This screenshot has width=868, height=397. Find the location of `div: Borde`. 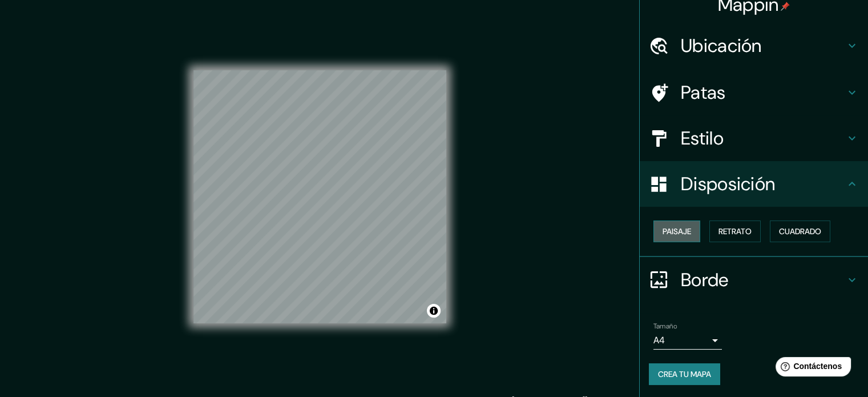

div: Borde is located at coordinates (754, 280).